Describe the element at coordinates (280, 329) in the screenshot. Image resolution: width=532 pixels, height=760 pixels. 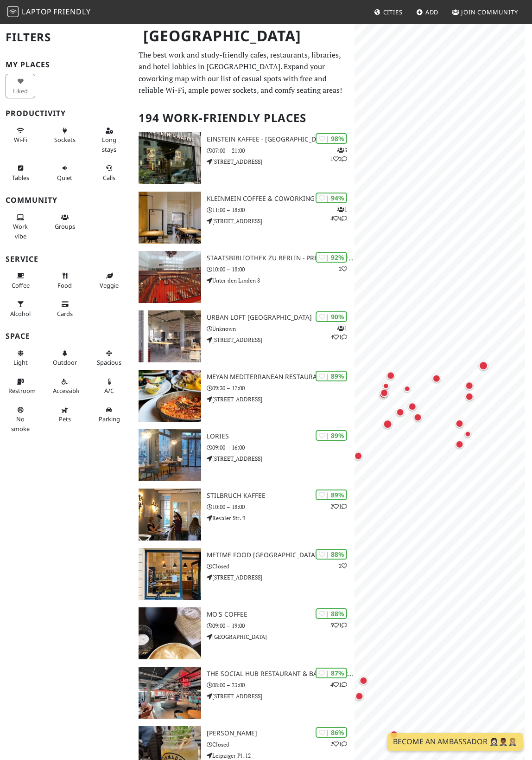
I see `p: Unknown` at that location.